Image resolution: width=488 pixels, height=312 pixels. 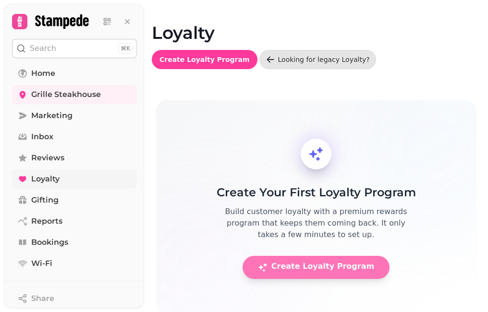 What do you see at coordinates (42, 137) in the screenshot?
I see `span: Inbox` at bounding box center [42, 137].